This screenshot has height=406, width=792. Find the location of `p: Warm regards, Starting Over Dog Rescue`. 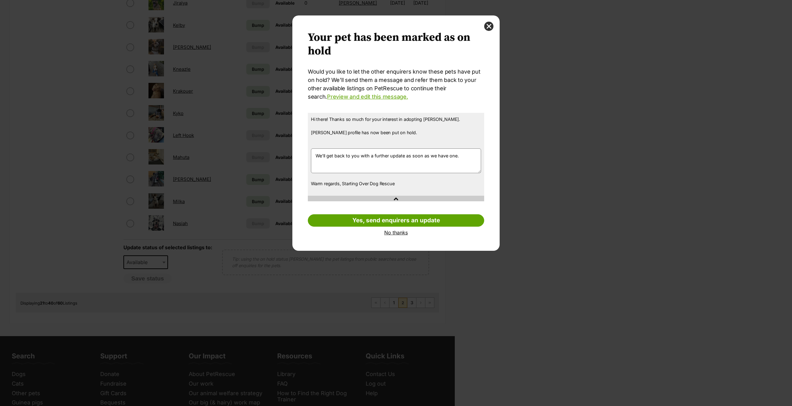

p: Warm regards, Starting Over Dog Rescue is located at coordinates (396, 184).